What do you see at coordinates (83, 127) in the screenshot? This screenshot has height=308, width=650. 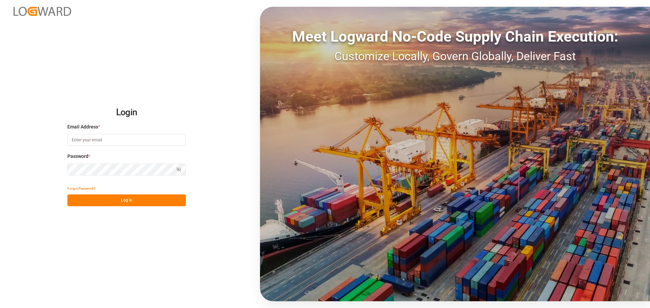 I see `span: Email Address` at bounding box center [83, 127].